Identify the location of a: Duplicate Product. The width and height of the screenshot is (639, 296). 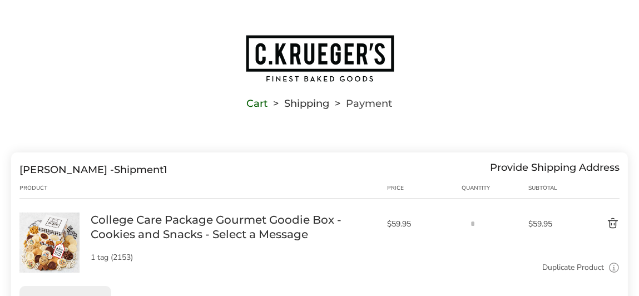
(573, 267).